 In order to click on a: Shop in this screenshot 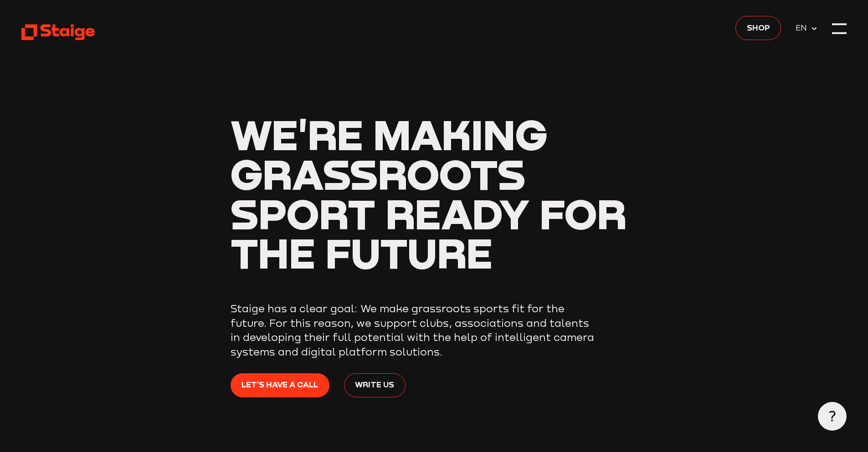, I will do `click(758, 28)`.